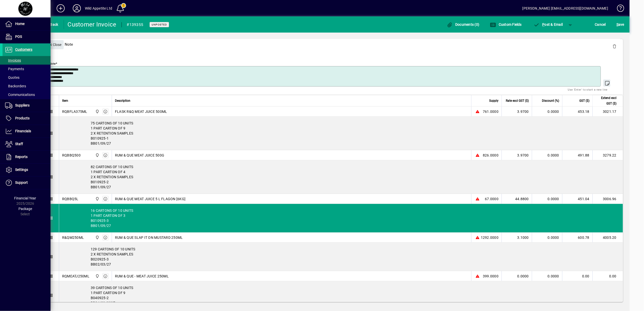 Image resolution: width=644 pixels, height=311 pixels. I want to click on div: 44.8800, so click(517, 199).